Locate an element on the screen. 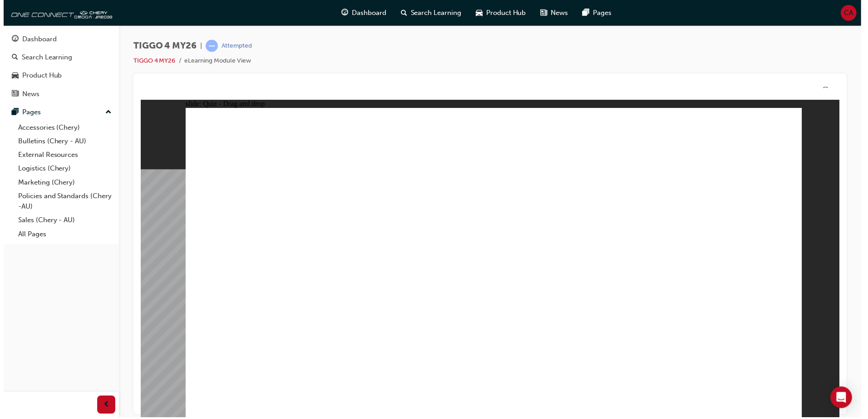  button: CA is located at coordinates (849, 13).